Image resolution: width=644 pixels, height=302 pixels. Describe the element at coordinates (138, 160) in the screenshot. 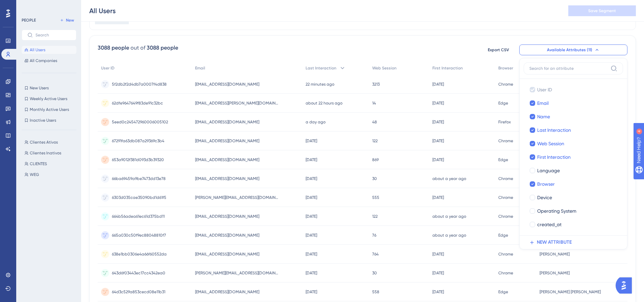

I see `span: 653a9012f381d093d3b39320` at that location.